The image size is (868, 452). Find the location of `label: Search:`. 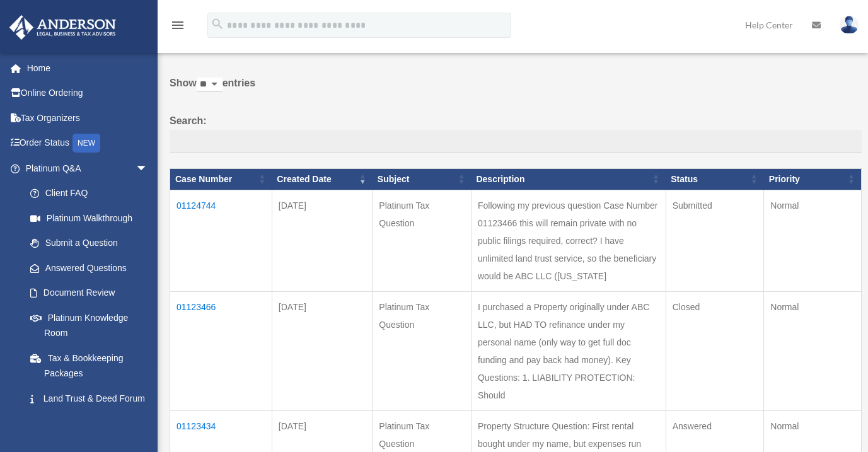

label: Search: is located at coordinates (516, 133).